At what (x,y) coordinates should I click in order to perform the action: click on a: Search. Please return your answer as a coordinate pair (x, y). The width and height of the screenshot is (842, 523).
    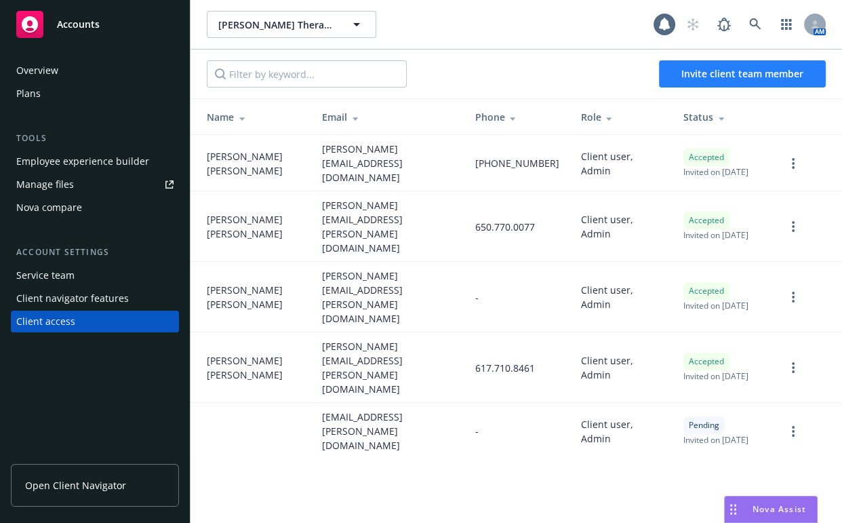
    Looking at the image, I should click on (755, 24).